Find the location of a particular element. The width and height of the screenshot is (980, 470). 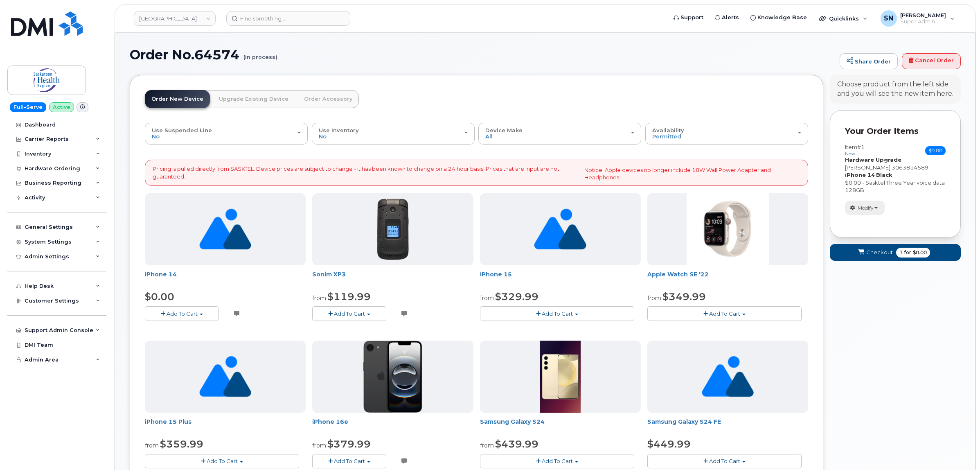

p: Your Order Items is located at coordinates (894, 131).